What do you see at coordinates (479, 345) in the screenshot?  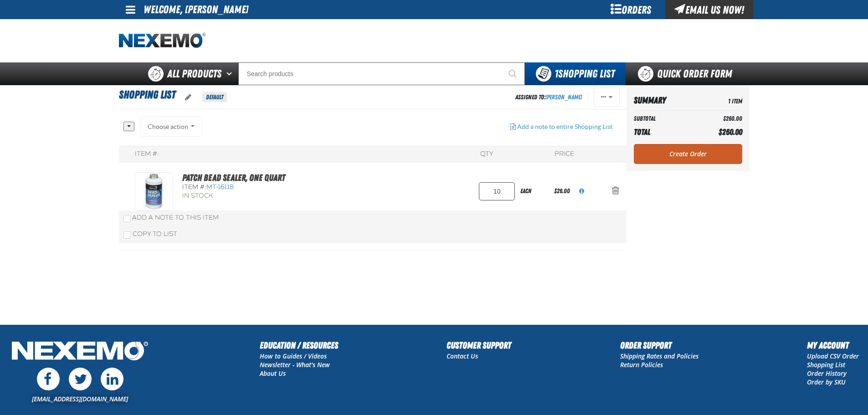 I see `h2: Customer Support` at bounding box center [479, 345].